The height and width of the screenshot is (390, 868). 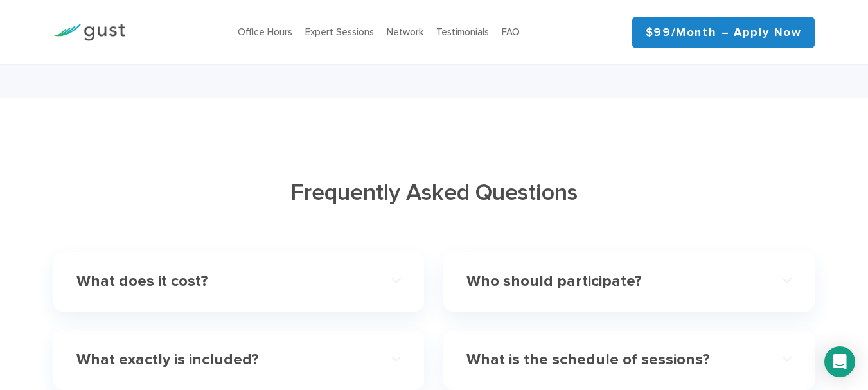 I want to click on h2: Frequently Asked Questions, so click(x=434, y=193).